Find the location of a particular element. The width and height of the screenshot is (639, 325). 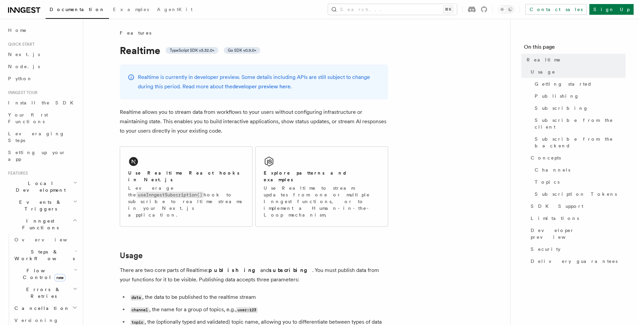

span: SDK Support is located at coordinates (557, 206).